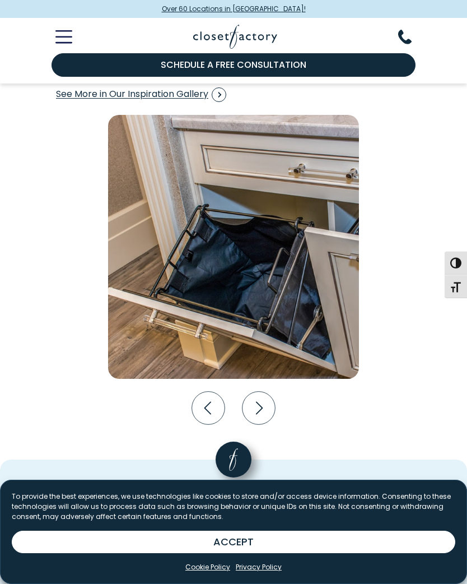 The height and width of the screenshot is (584, 467). What do you see at coordinates (141, 95) in the screenshot?
I see `a: See More in Our Inspiration Gallery` at bounding box center [141, 95].